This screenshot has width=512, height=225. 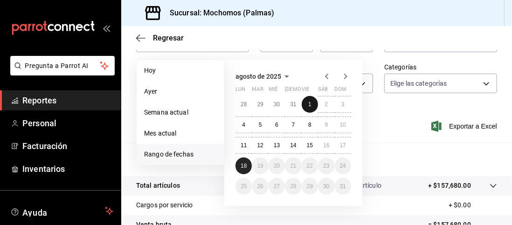 I want to click on button: 30 de agosto de 2025, so click(x=326, y=187).